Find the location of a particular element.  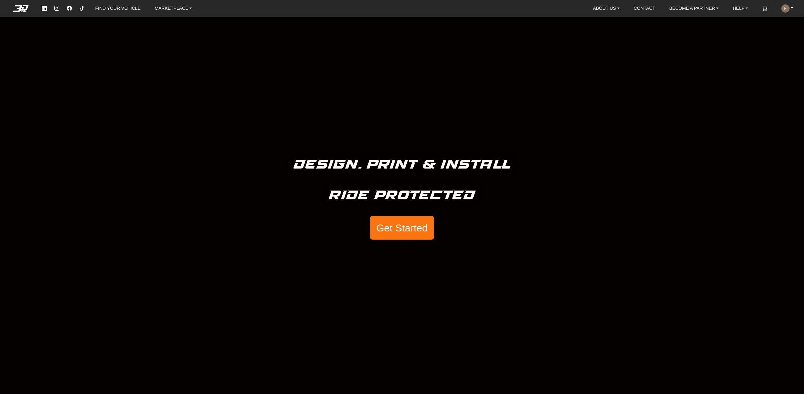

a: CONTACT is located at coordinates (644, 8).